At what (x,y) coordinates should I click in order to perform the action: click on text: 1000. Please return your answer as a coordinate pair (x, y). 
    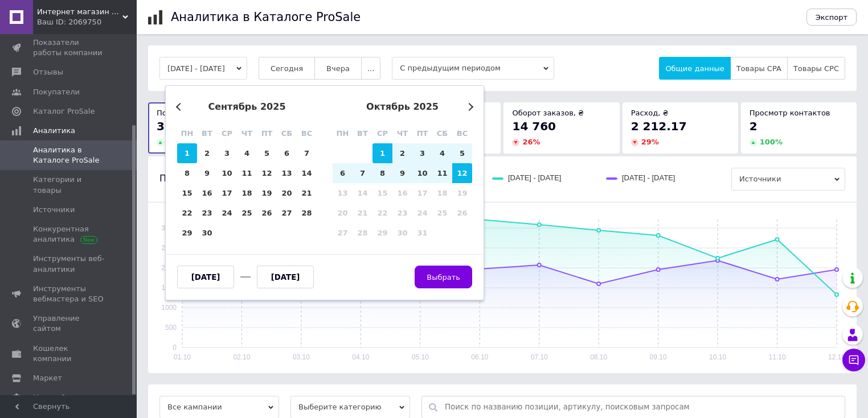
    Looking at the image, I should click on (169, 308).